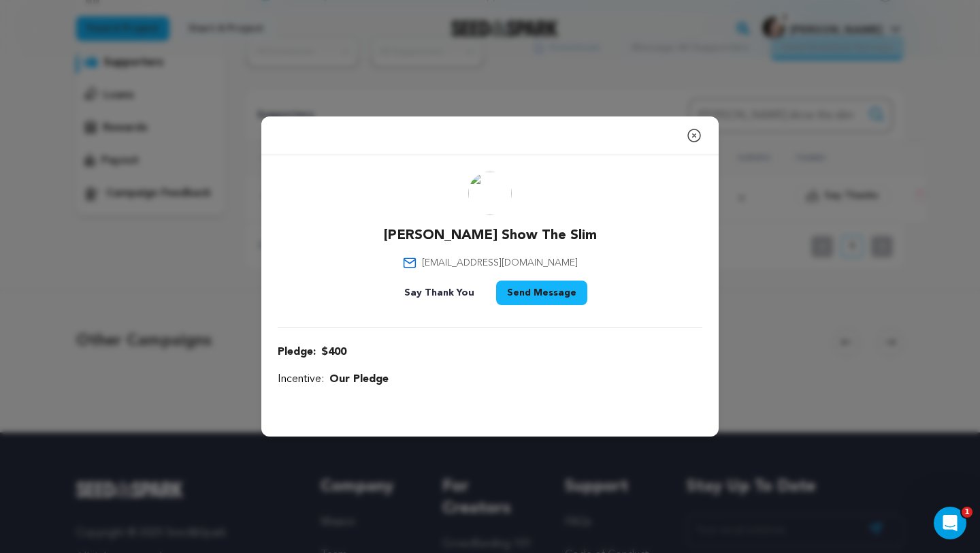 The height and width of the screenshot is (553, 980). I want to click on span: Pledge:, so click(296, 352).